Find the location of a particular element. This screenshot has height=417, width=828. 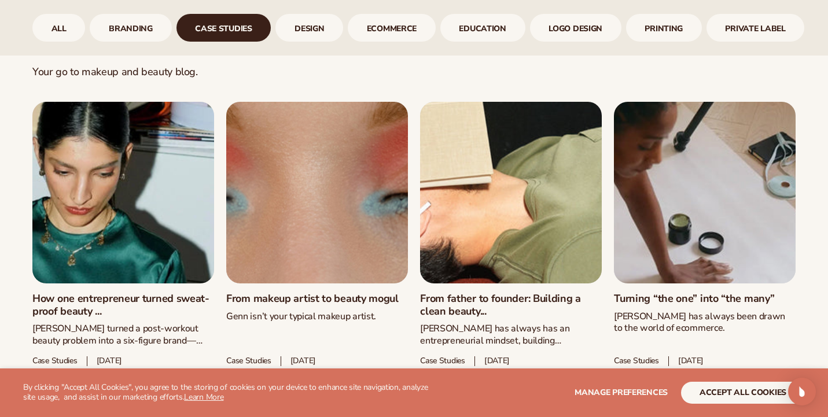

div: 9 / 9 is located at coordinates (755, 28).